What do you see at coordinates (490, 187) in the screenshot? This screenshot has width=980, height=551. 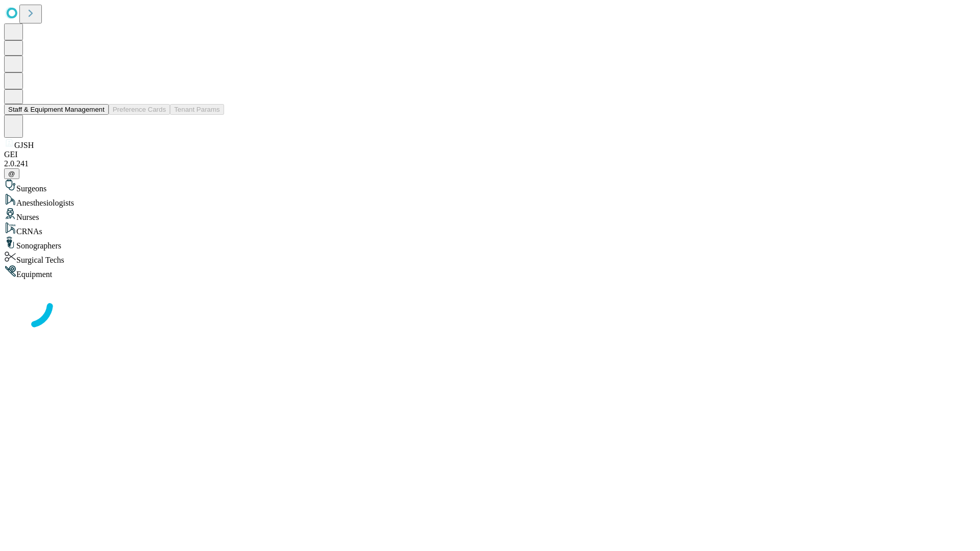 I see `div: Surgeons` at bounding box center [490, 187].